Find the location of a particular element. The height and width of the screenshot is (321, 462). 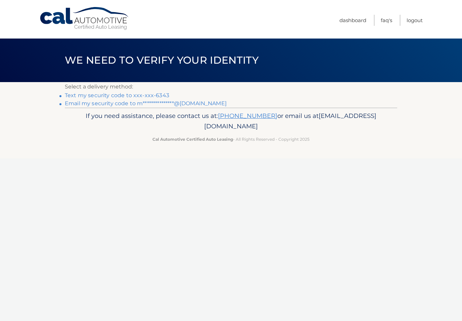

strong: Cal Automotive Certified Auto Leasing is located at coordinates (193, 139).